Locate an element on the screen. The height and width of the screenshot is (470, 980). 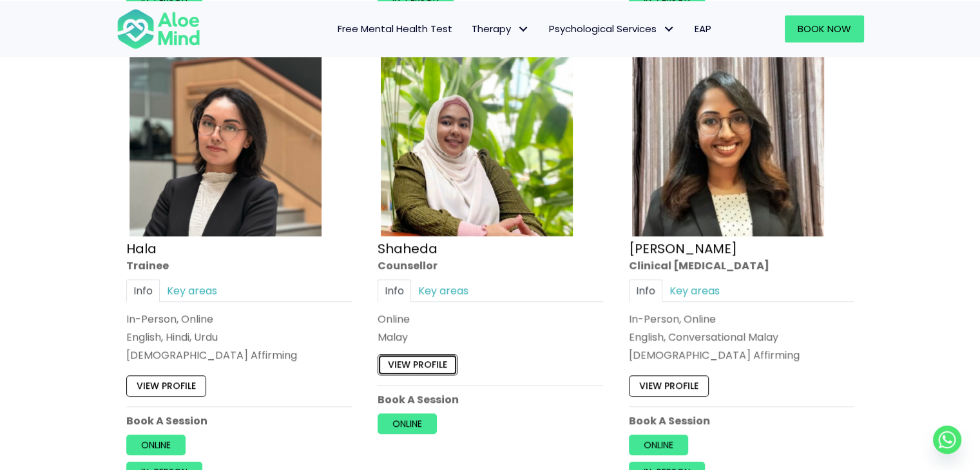
a: Psychological ServicesPsychological Services: submenu is located at coordinates (612, 29).